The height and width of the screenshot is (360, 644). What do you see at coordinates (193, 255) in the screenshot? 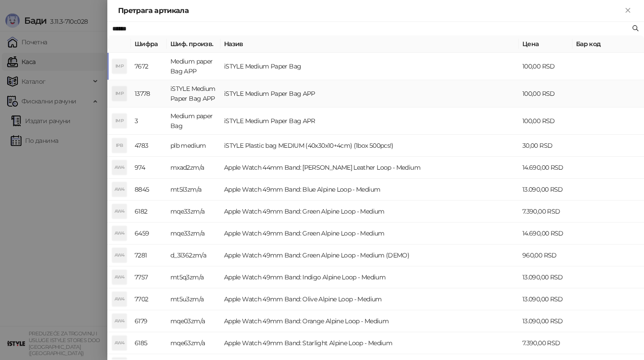
I see `td: d_3l362zm/a` at bounding box center [193, 255].